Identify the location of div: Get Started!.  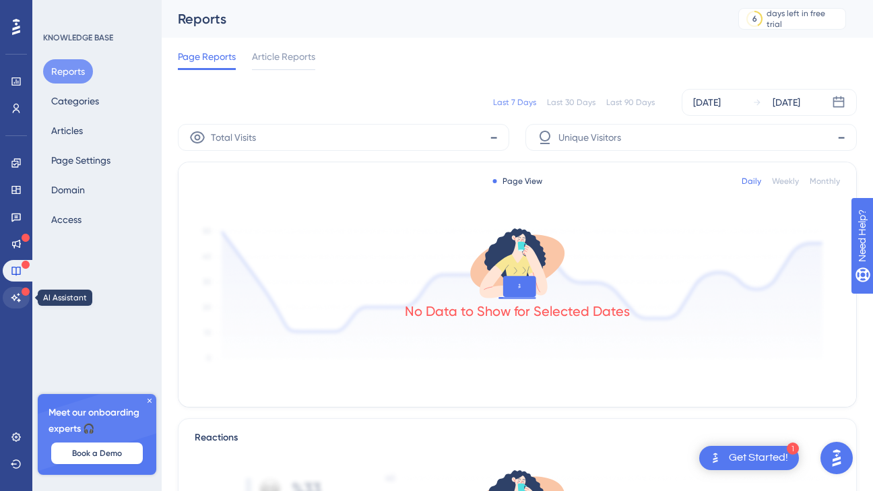
(759, 458).